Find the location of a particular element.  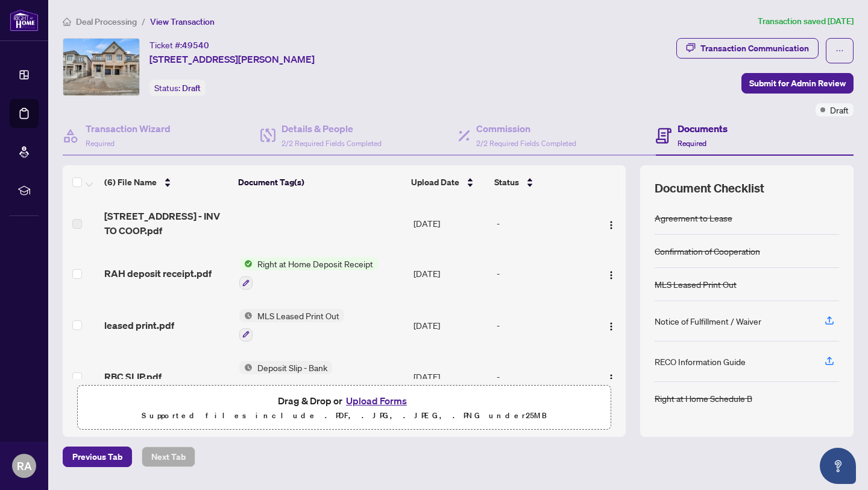

h4: Documents is located at coordinates (702, 128).